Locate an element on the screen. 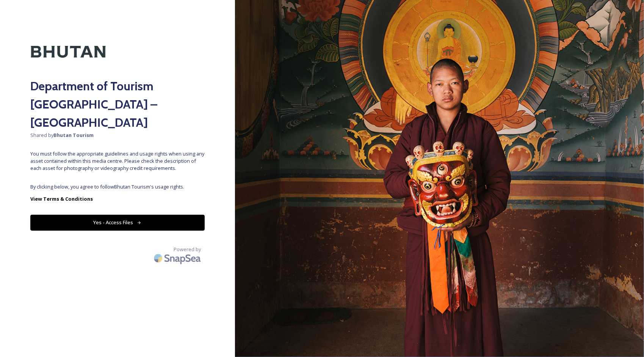  img: SnapSea Logo is located at coordinates (178, 258).